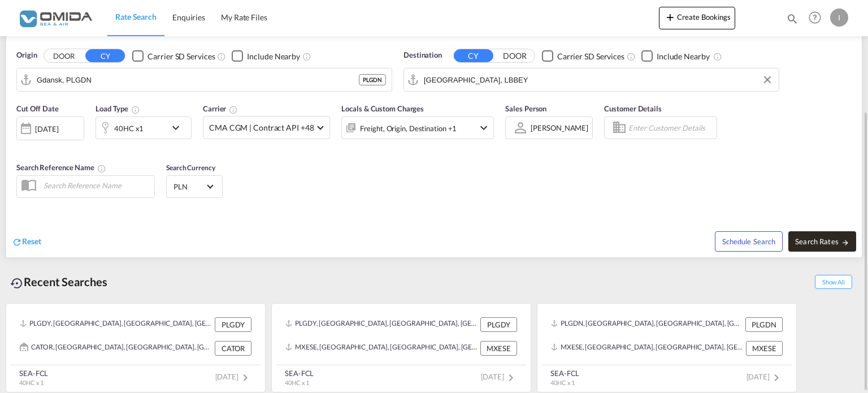 The image size is (868, 393). I want to click on span: Load Type, so click(117, 108).